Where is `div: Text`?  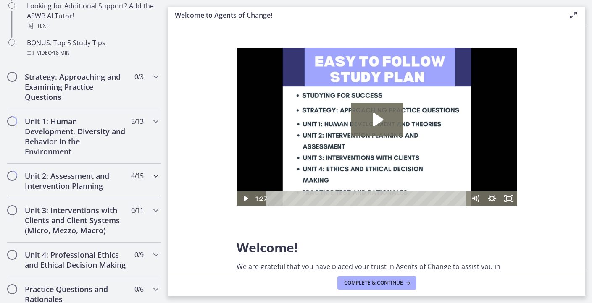
div: Text is located at coordinates (92, 26).